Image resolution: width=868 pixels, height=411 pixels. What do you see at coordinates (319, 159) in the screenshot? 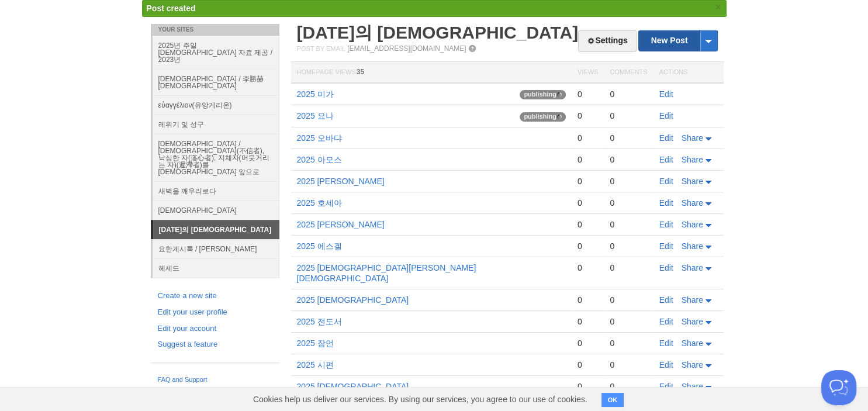
I see `a: 2025 아모스` at bounding box center [319, 159].